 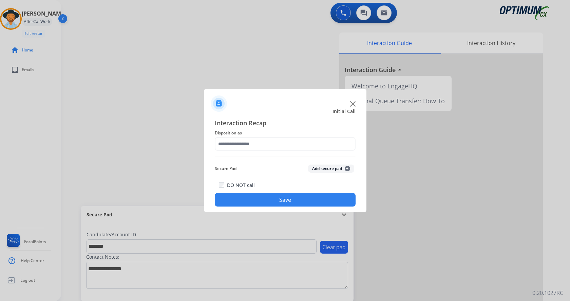 I want to click on img: contactIcon, so click(x=219, y=104).